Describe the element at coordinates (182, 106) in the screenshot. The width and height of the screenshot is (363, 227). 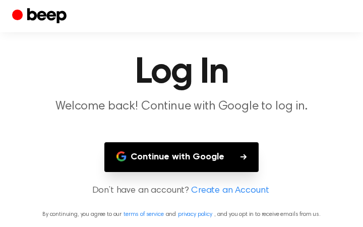
I see `p: Welcome back! Continue with Google to log in.` at that location.